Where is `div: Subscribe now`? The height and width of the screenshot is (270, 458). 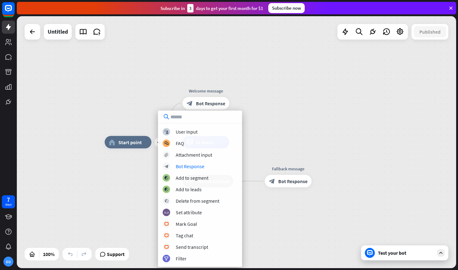 div: Subscribe now is located at coordinates (286, 8).